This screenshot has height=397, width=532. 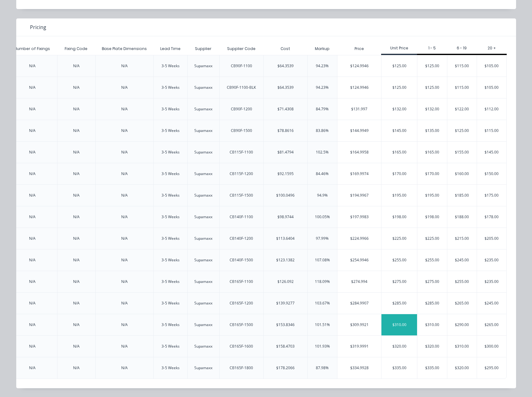 What do you see at coordinates (76, 49) in the screenshot?
I see `div: Fixing Code` at bounding box center [76, 49].